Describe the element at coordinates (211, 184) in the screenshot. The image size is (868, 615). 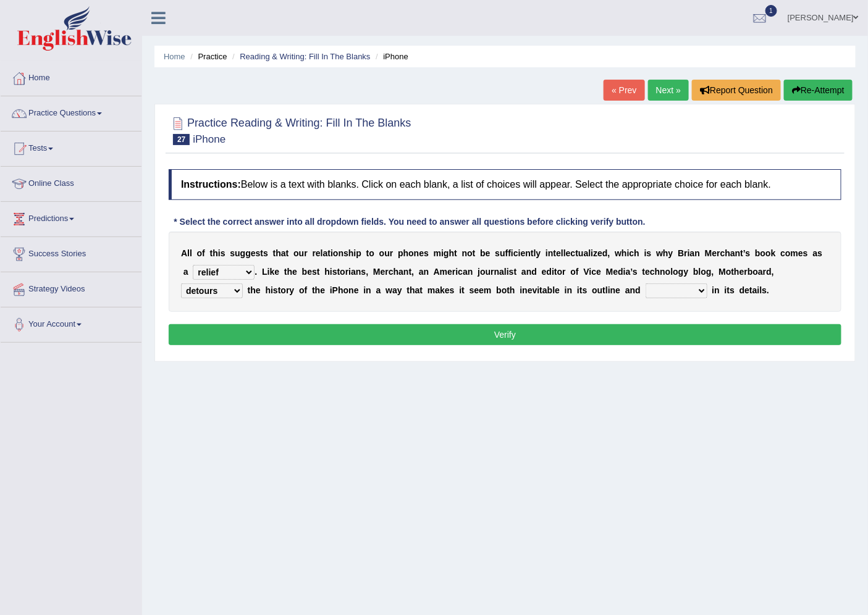
I see `b: Instructions:` at that location.